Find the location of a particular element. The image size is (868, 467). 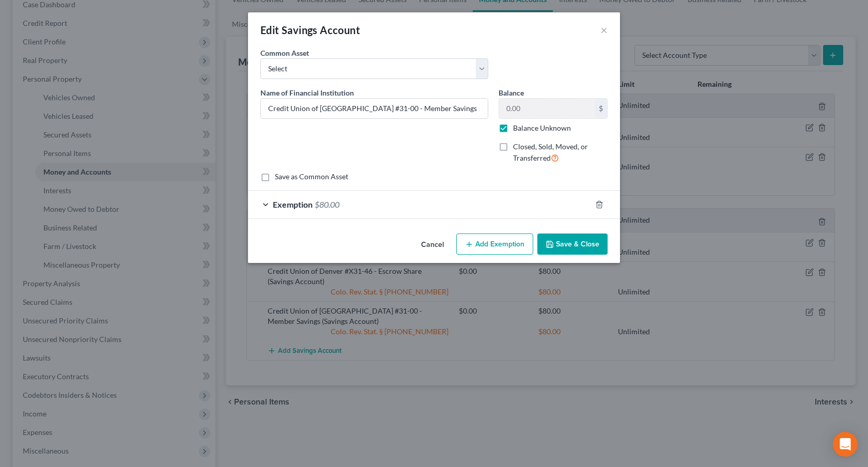

label: Balance Unknown is located at coordinates (542, 128).